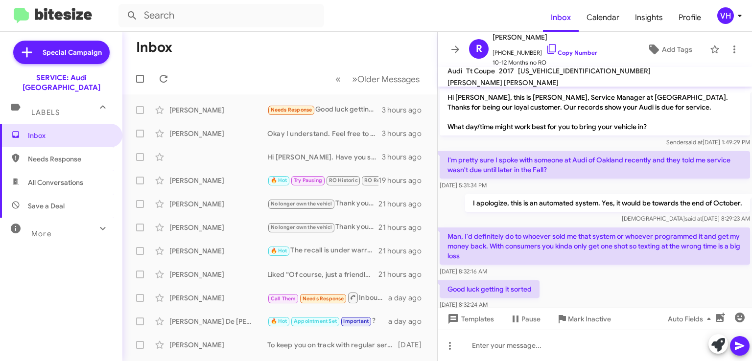 The height and width of the screenshot is (361, 752). Describe the element at coordinates (315, 321) in the screenshot. I see `span: Appointment Set` at that location.